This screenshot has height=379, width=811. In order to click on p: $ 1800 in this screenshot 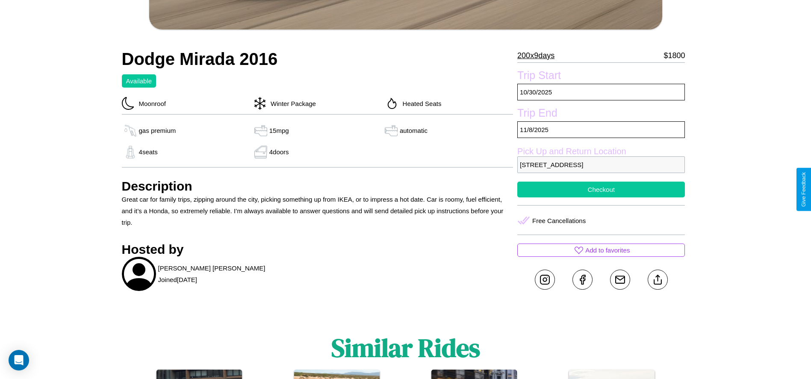, I will do `click(674, 56)`.